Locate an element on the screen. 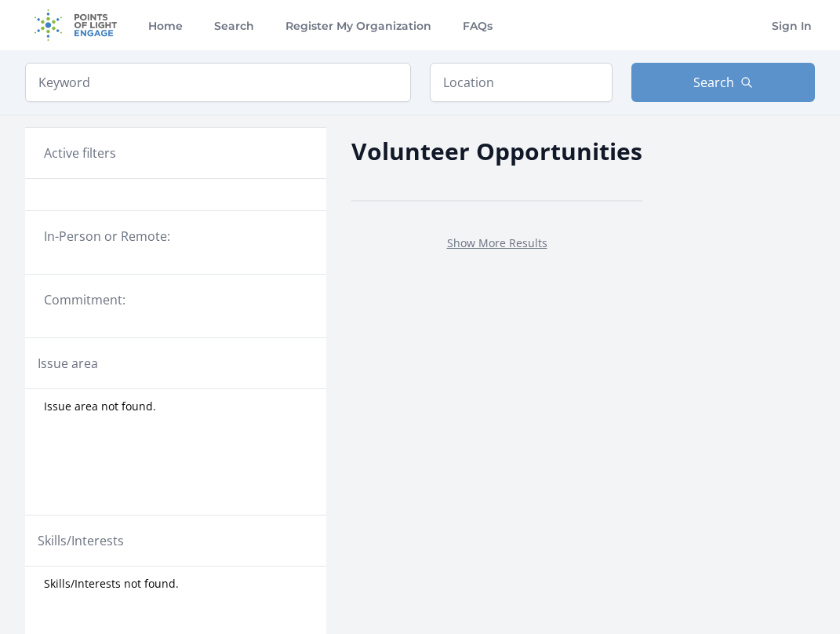 The image size is (840, 634). a: Show More Results is located at coordinates (497, 243).